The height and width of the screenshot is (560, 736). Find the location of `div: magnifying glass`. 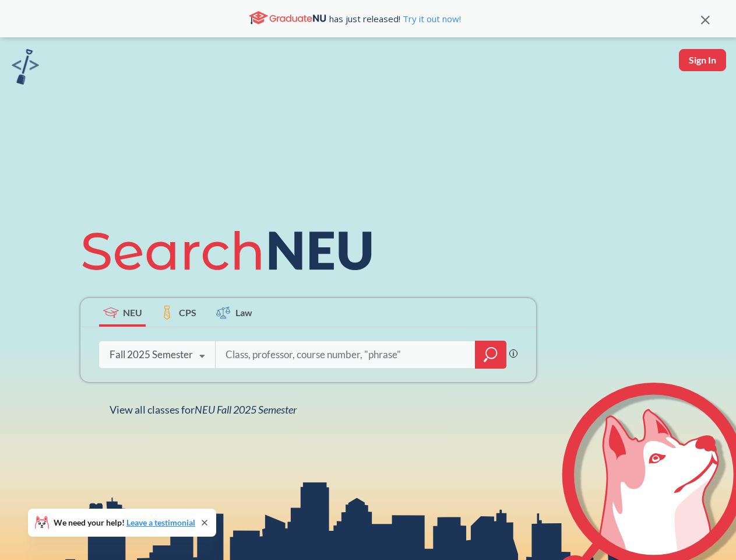

div: magnifying glass is located at coordinates (491, 355).